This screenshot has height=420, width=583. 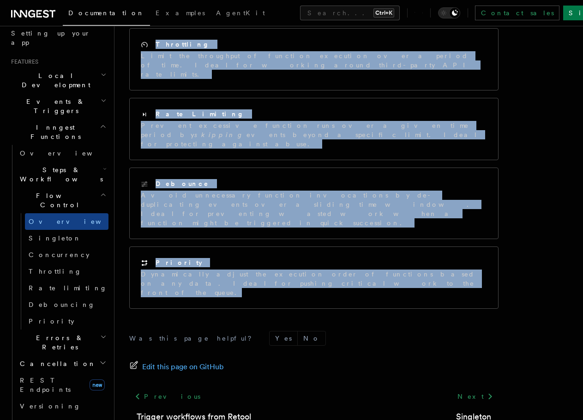 I want to click on a: Priority, so click(x=67, y=321).